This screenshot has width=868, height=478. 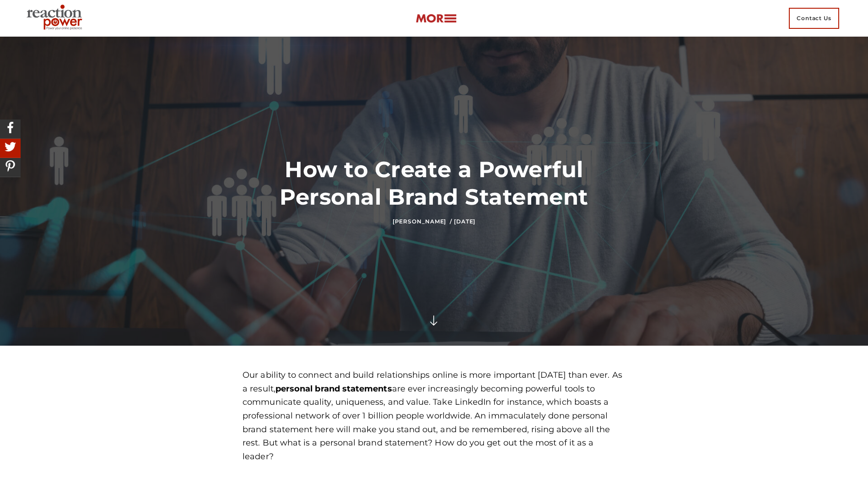 I want to click on img: Share On Facebook, so click(x=10, y=127).